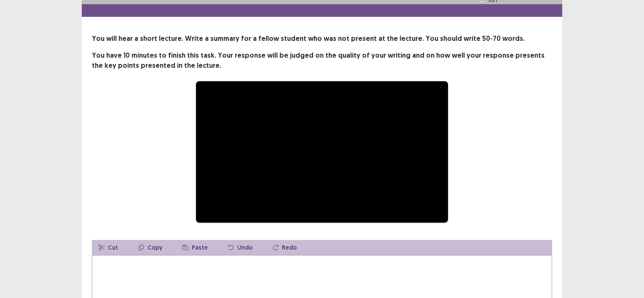  Describe the element at coordinates (150, 247) in the screenshot. I see `button: Copy` at that location.